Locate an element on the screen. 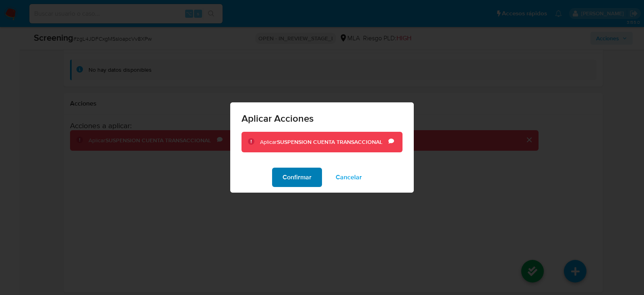  span: Confirmar is located at coordinates (297, 178).